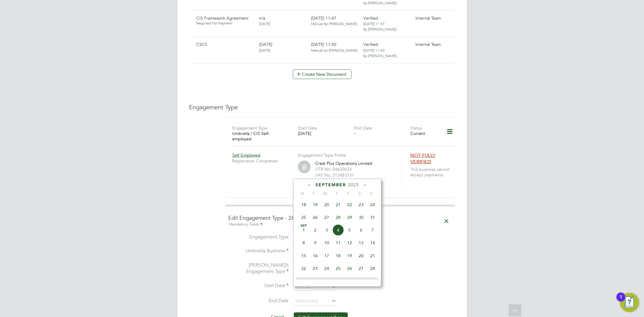  Describe the element at coordinates (326, 255) in the screenshot. I see `span: 17` at that location.